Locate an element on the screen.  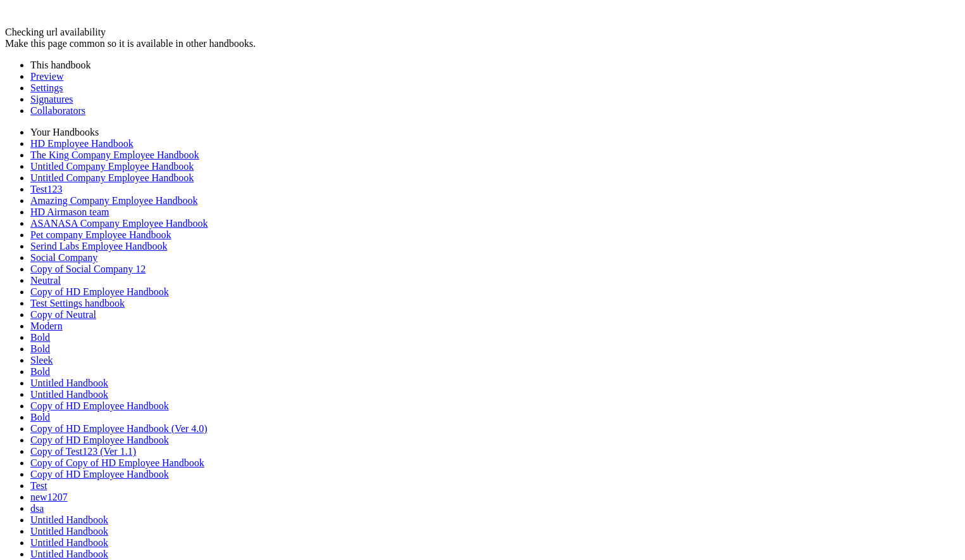
a: Serind Labs Employee Handbook is located at coordinates (99, 246).